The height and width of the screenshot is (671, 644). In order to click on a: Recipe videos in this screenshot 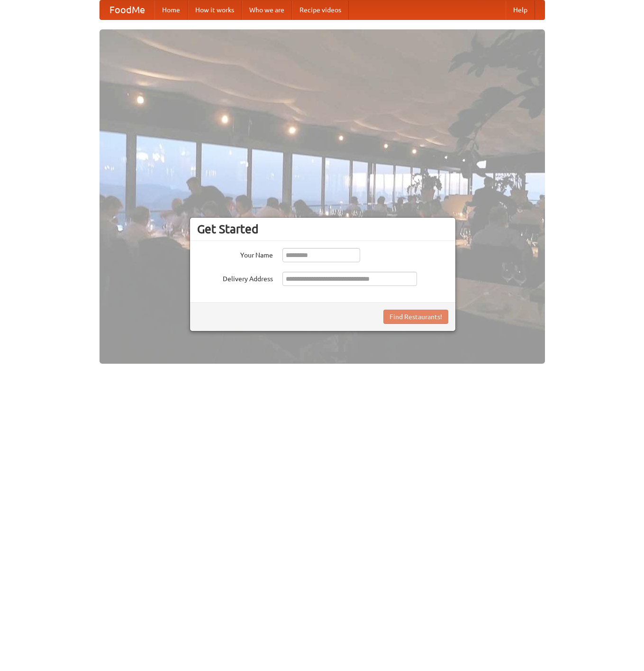, I will do `click(321, 10)`.